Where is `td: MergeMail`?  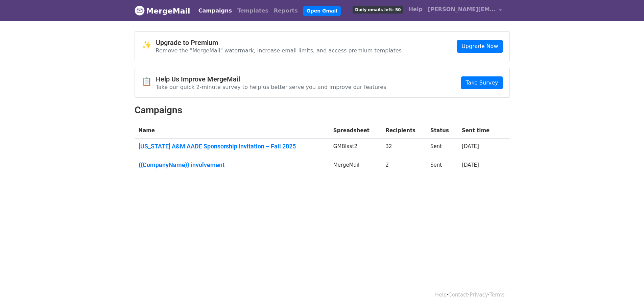
td: MergeMail is located at coordinates (355, 166).